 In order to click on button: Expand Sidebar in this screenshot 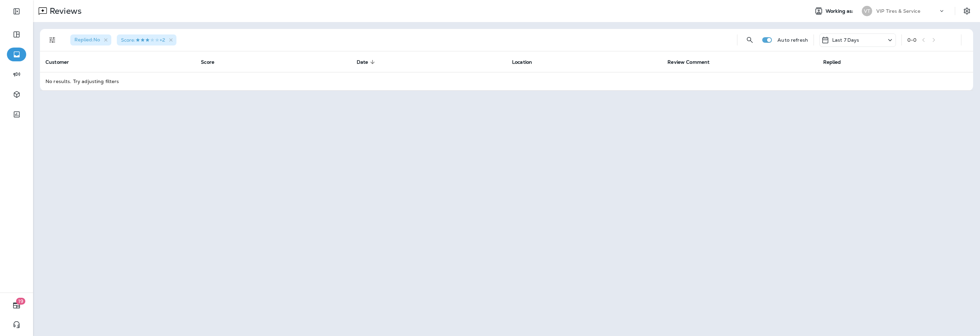, I will do `click(16, 11)`.